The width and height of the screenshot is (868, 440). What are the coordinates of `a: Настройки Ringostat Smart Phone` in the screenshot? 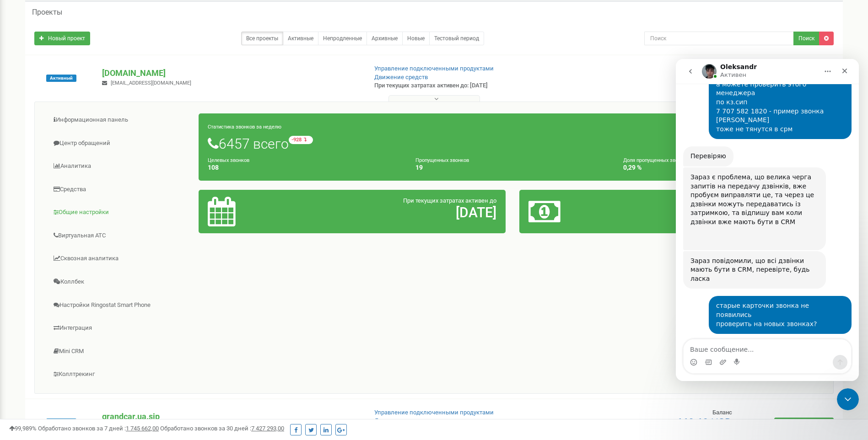 It's located at (121, 305).